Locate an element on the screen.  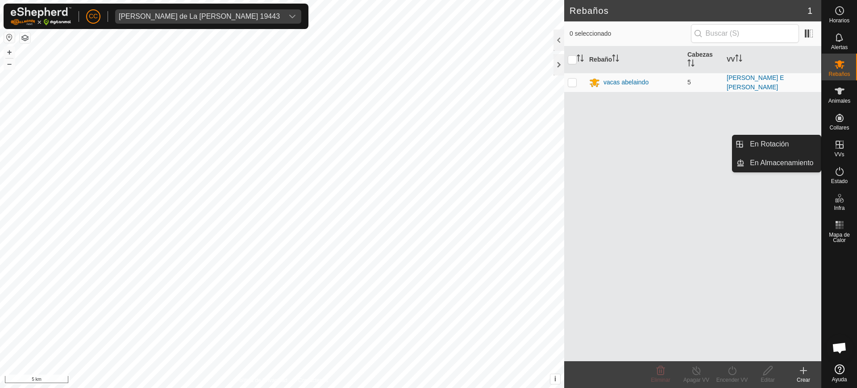
span: Infra is located at coordinates (840, 208).